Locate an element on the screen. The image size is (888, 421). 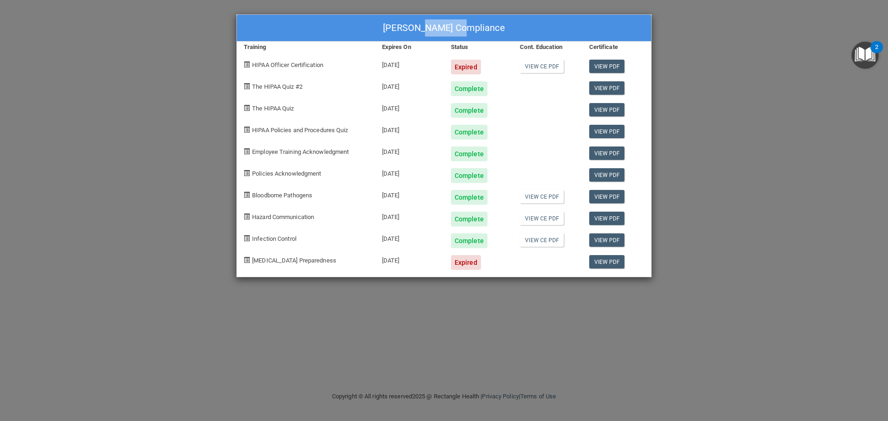
div: Cont. Education is located at coordinates (547, 47).